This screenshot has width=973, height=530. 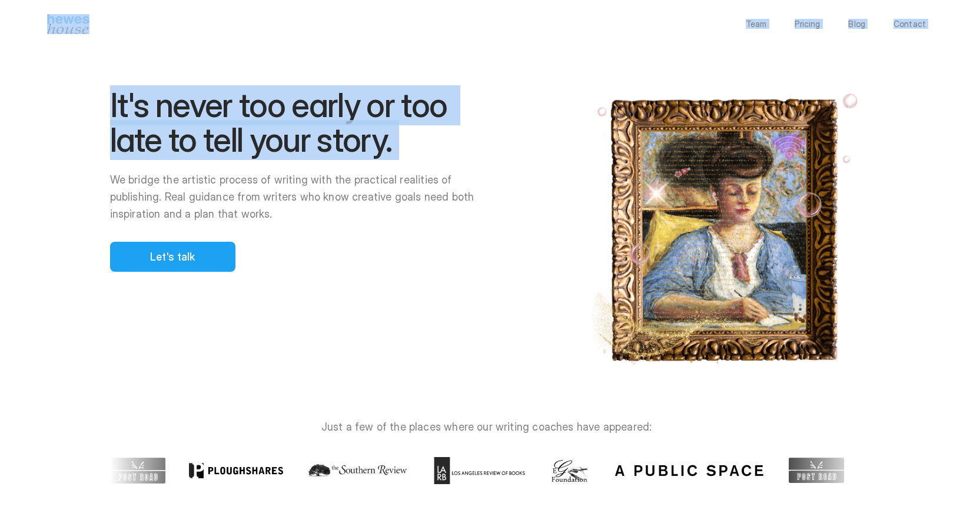 What do you see at coordinates (807, 24) in the screenshot?
I see `p: Pricing` at bounding box center [807, 24].